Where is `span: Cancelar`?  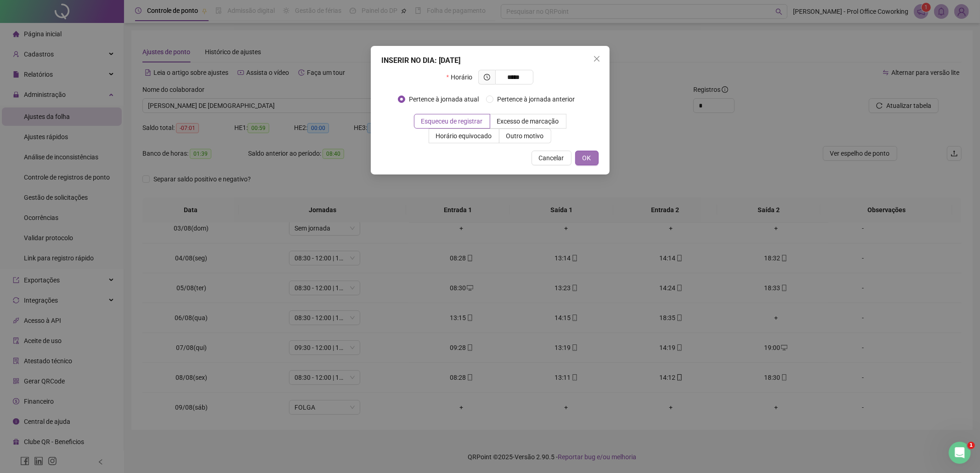
span: Cancelar is located at coordinates (551, 158).